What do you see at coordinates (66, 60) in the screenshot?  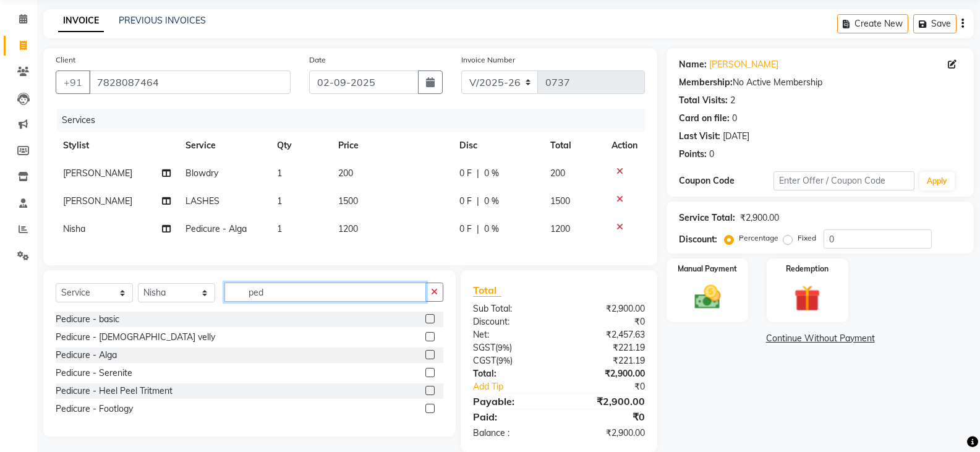 I see `label: Client` at bounding box center [66, 60].